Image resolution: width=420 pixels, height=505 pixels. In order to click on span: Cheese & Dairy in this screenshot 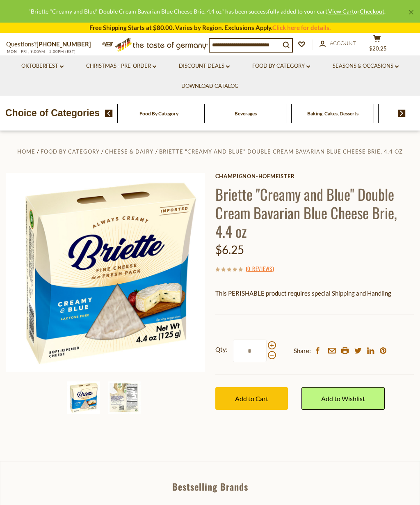, I will do `click(129, 152)`.